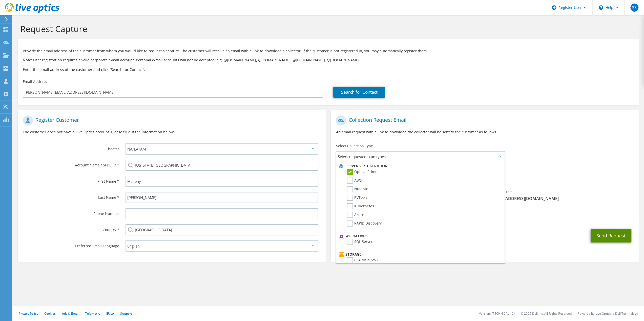  Describe the element at coordinates (71, 314) in the screenshot. I see `a: Ads & Email` at that location.